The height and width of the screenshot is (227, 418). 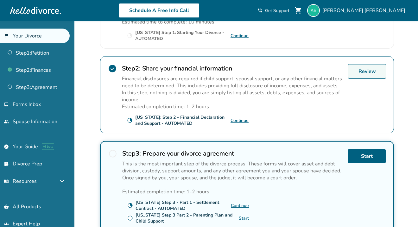 What do you see at coordinates (6, 104) in the screenshot?
I see `span: inbox` at bounding box center [6, 104].